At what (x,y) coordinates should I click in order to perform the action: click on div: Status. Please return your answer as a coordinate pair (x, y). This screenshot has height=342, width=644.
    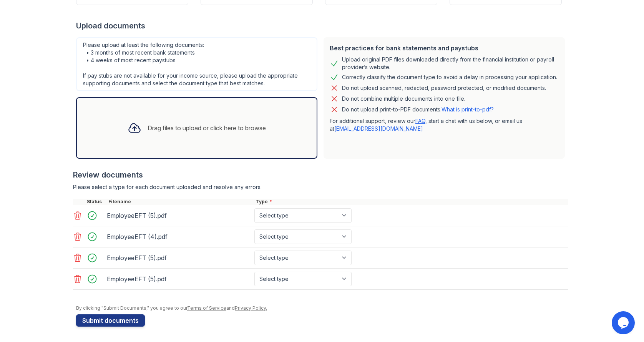
    Looking at the image, I should click on (96, 202).